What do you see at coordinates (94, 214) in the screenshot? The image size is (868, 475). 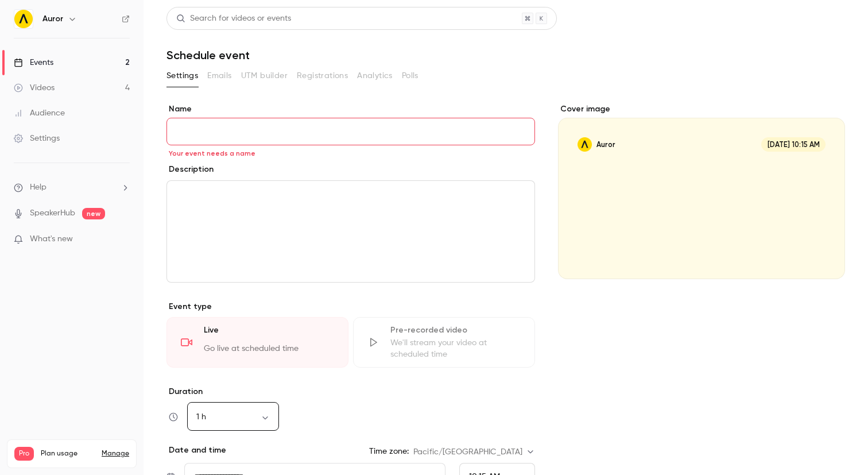 I see `span: new` at bounding box center [94, 214].